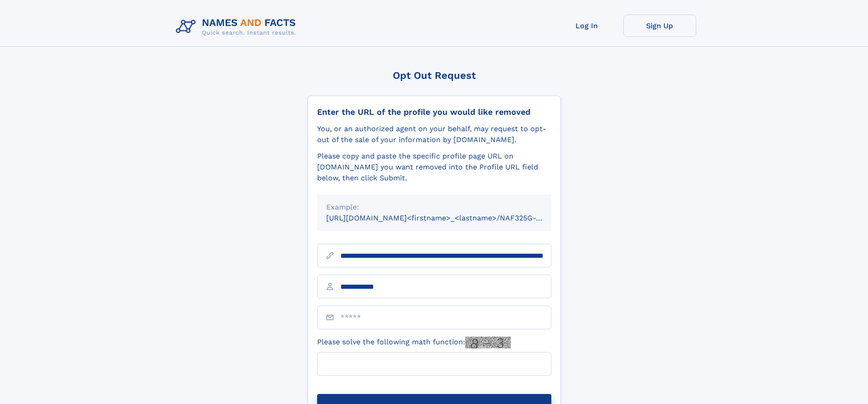 Image resolution: width=868 pixels, height=404 pixels. I want to click on a: Log In, so click(587, 25).